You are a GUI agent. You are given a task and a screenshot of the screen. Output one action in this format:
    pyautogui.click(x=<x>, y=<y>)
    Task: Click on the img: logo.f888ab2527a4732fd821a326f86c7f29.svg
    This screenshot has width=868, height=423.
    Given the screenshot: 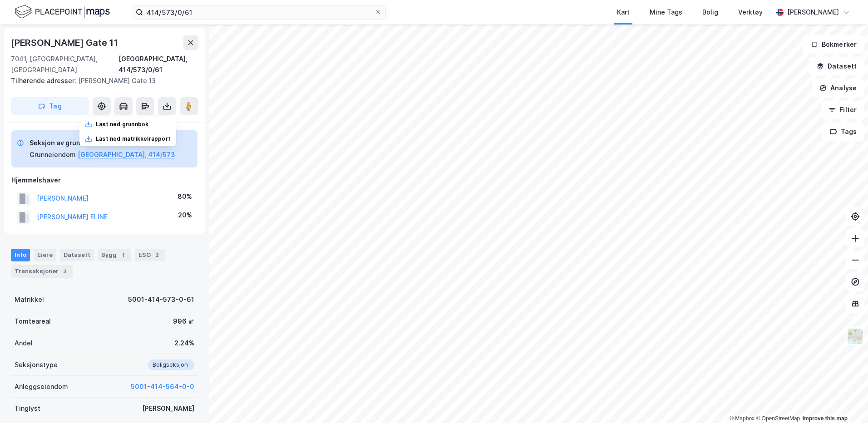 What is the action you would take?
    pyautogui.click(x=62, y=11)
    